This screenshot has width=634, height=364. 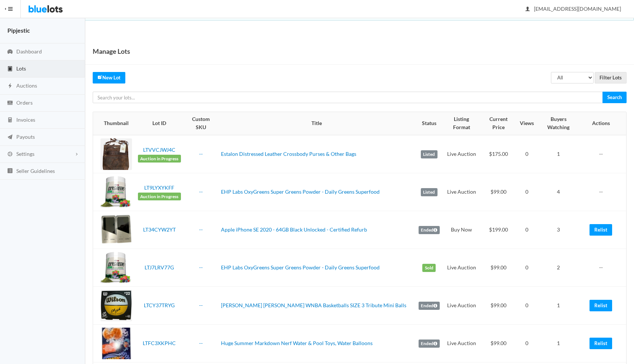 I want to click on td: 4, so click(x=558, y=192).